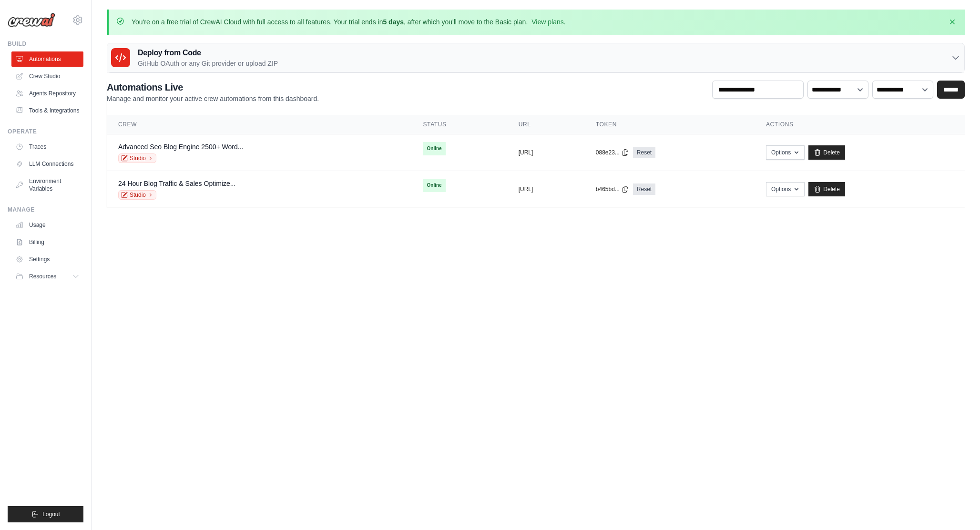 The image size is (980, 530). What do you see at coordinates (177, 183) in the screenshot?
I see `a: 24 Hour Blog Traffic & Sales Optimize...` at bounding box center [177, 183].